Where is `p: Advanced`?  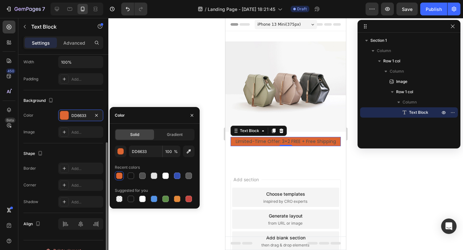
p: Advanced is located at coordinates (74, 43).